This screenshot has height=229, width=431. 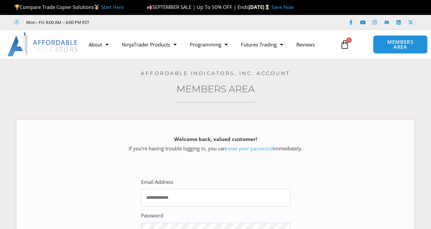 What do you see at coordinates (209, 44) in the screenshot?
I see `nav: Menu` at bounding box center [209, 44].